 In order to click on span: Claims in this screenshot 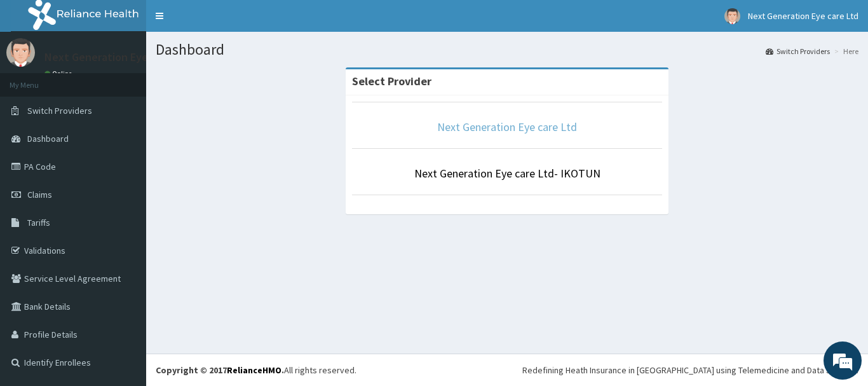, I will do `click(40, 194)`.